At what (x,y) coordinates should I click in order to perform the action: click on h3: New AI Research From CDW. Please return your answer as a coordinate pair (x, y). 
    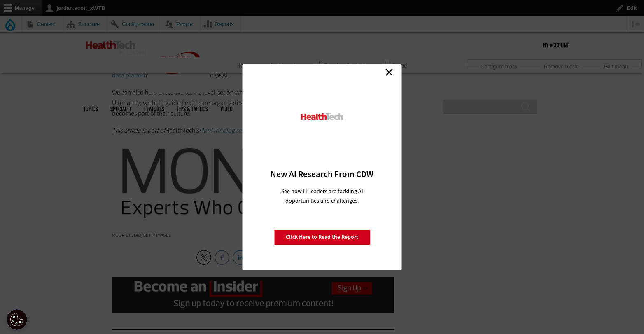
    Looking at the image, I should click on (322, 174).